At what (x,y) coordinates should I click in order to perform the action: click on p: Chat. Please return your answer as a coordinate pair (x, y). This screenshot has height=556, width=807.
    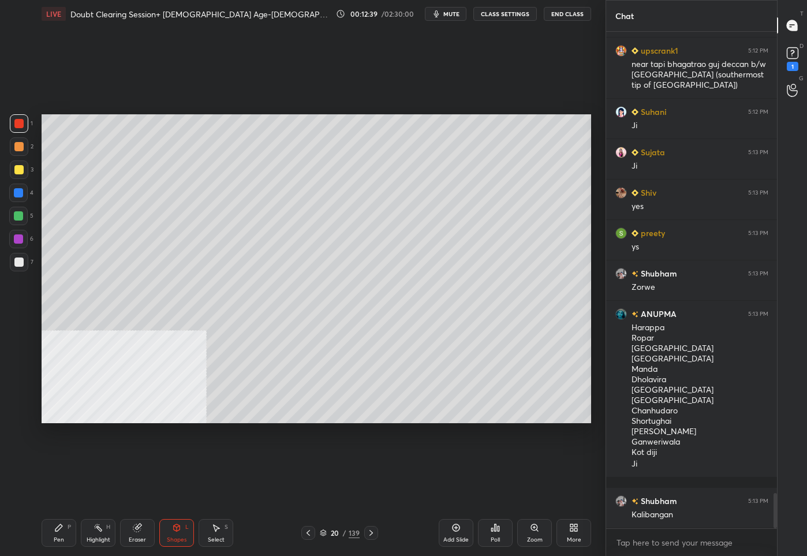
    Looking at the image, I should click on (625, 16).